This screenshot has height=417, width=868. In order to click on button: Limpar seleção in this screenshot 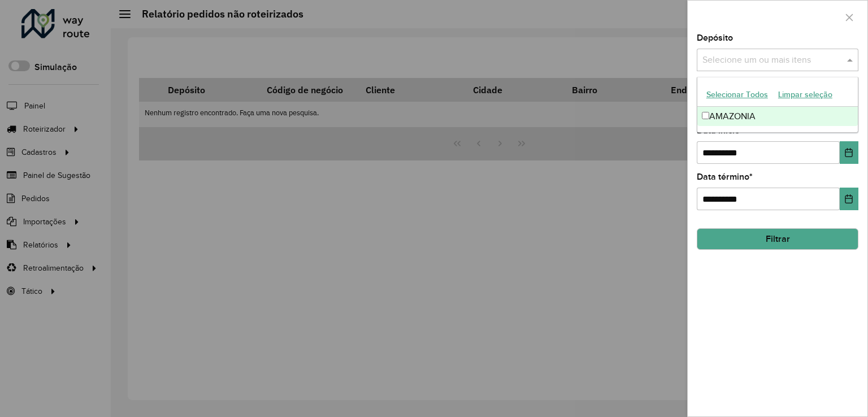, I will do `click(805, 95)`.